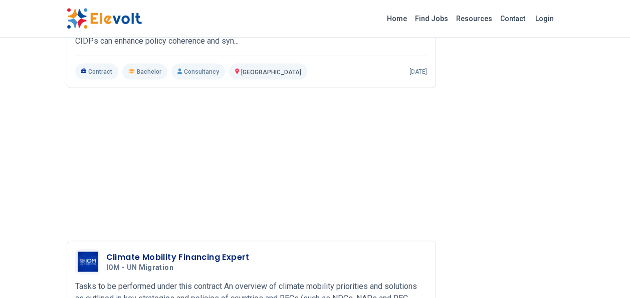  Describe the element at coordinates (432, 19) in the screenshot. I see `a: Find Jobs` at that location.